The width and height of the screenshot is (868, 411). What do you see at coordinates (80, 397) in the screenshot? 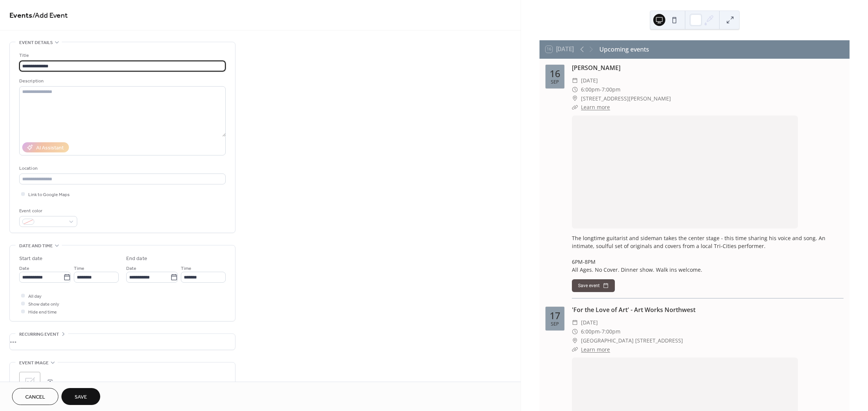
I see `span: Save` at bounding box center [80, 397].